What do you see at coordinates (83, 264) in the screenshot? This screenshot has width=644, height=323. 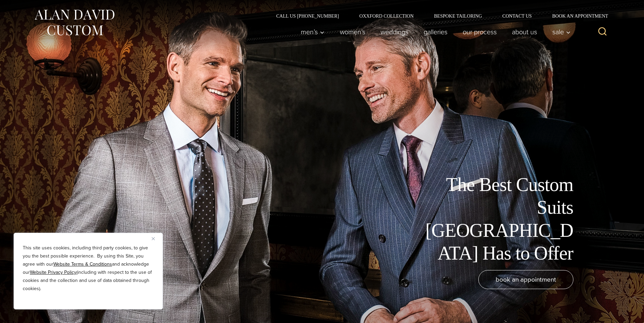 I see `u: Website Terms & Conditions` at bounding box center [83, 264].